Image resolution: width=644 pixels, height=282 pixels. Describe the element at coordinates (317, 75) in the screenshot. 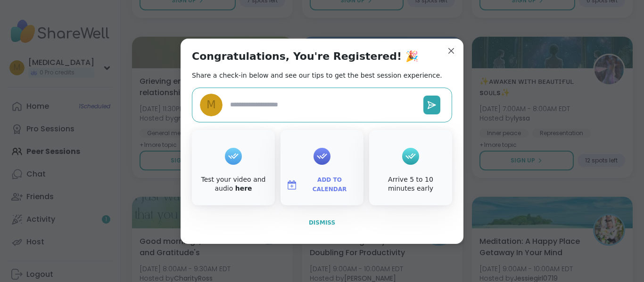

I see `h2: Share a check-in below and see our tips to get the best session experience.` at that location.